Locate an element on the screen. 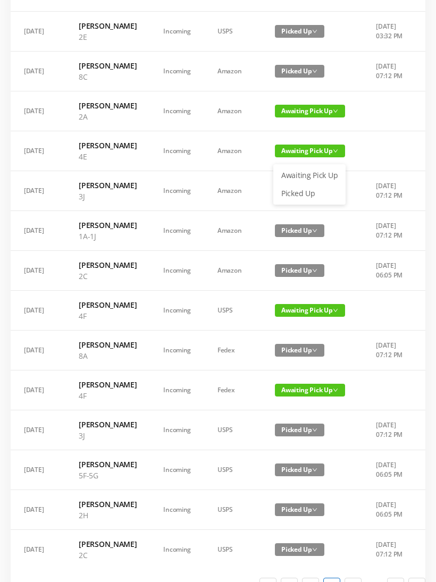 This screenshot has height=582, width=436. p: 2A is located at coordinates (107, 116).